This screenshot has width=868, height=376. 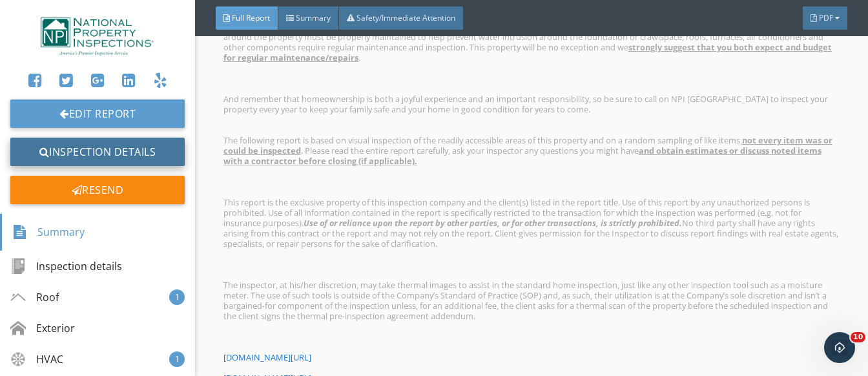 What do you see at coordinates (532, 146) in the screenshot?
I see `p: The following report is based on visual inspection of the readily accessible areas of this proper...` at bounding box center [532, 146].